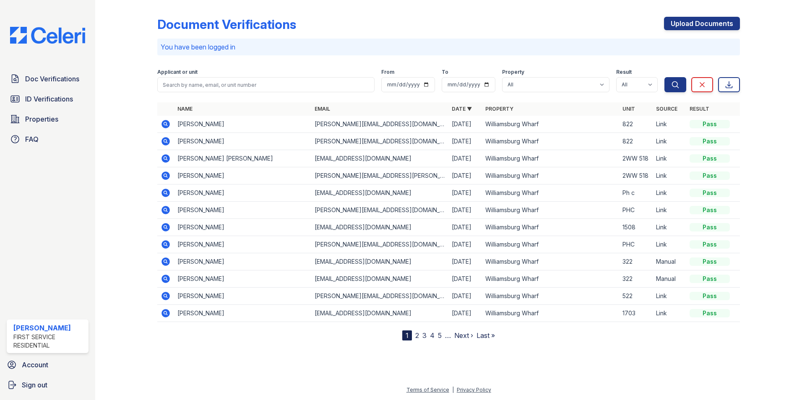 This screenshot has height=400, width=802. What do you see at coordinates (42, 119) in the screenshot?
I see `span: Properties` at bounding box center [42, 119].